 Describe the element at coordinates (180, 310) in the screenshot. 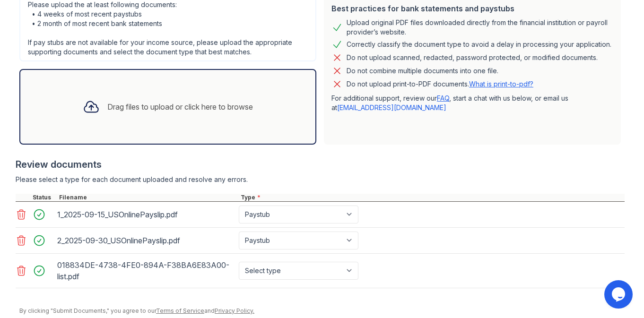

I see `a: Terms of Service` at that location.